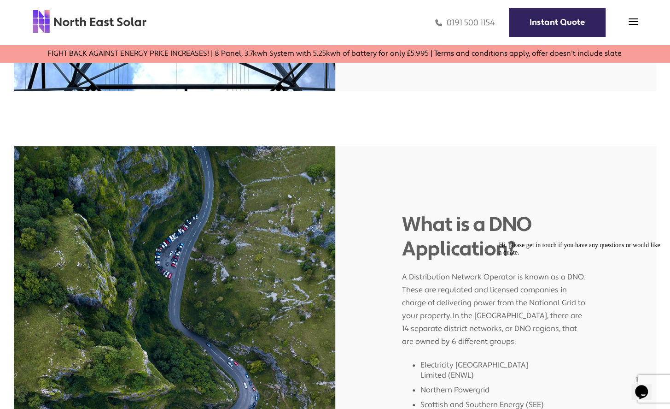 The image size is (670, 409). What do you see at coordinates (633, 22) in the screenshot?
I see `img: menu icon` at bounding box center [633, 22].